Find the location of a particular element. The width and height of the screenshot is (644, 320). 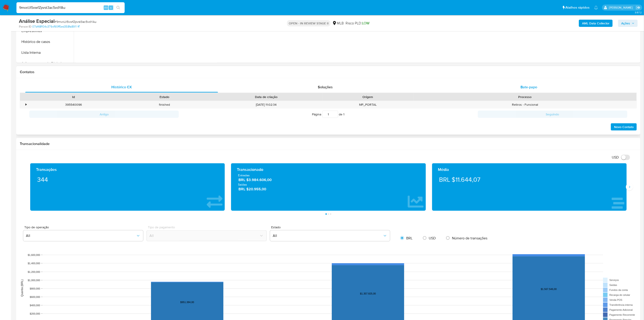

b: AML Data Collector is located at coordinates (596, 23).